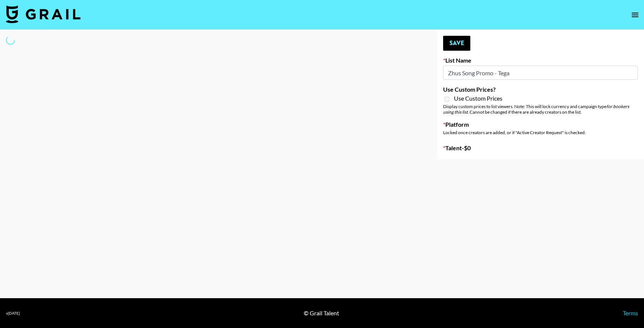 The width and height of the screenshot is (644, 328). What do you see at coordinates (635, 15) in the screenshot?
I see `button: open drawer` at bounding box center [635, 15].